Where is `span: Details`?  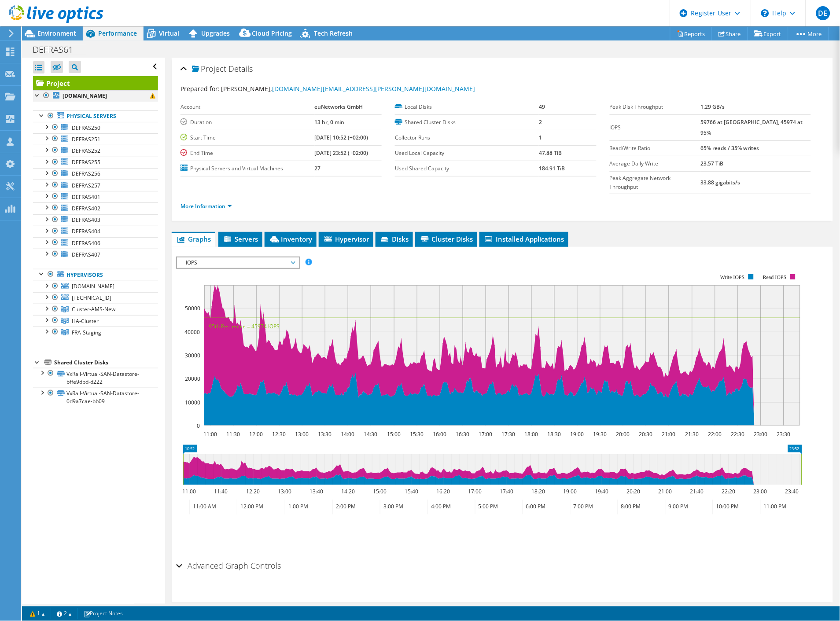
span: Details is located at coordinates (240, 69).